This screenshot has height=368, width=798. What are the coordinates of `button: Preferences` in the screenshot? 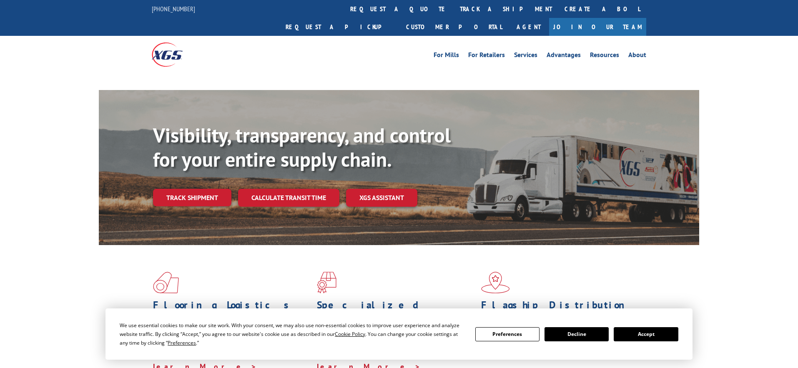 It's located at (507, 334).